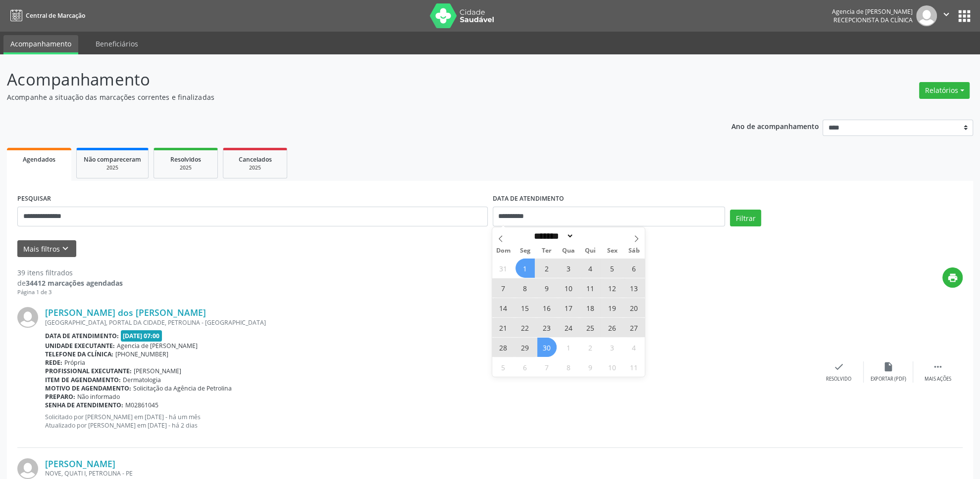  I want to click on span: M02861045, so click(141, 405).